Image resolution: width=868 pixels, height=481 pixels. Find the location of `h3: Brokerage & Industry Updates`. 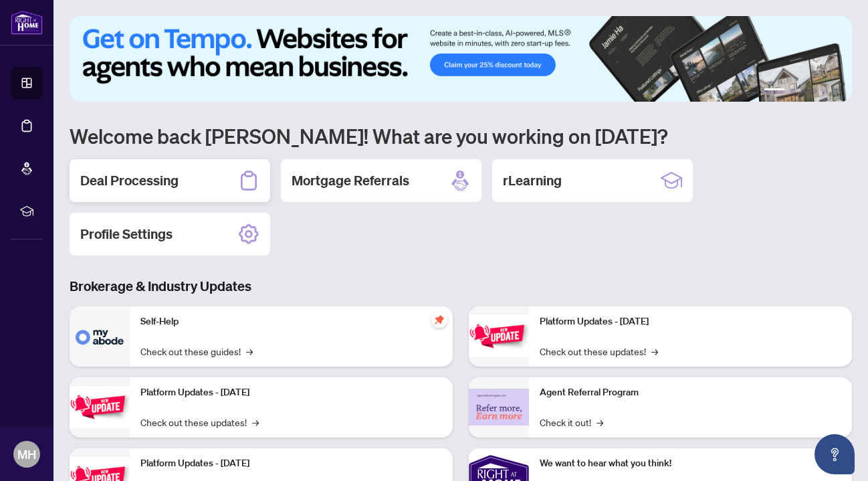

h3: Brokerage & Industry Updates is located at coordinates (460, 286).